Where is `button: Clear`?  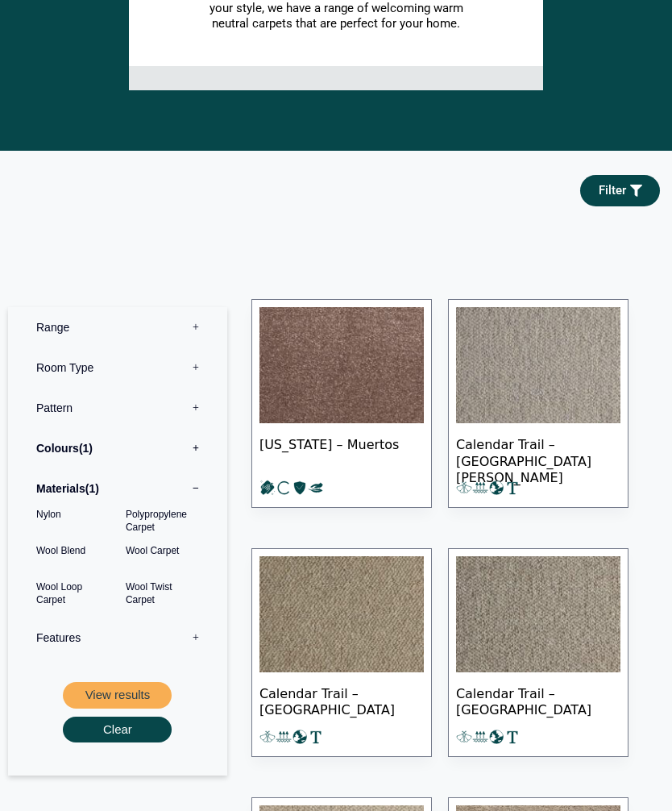 button: Clear is located at coordinates (117, 730).